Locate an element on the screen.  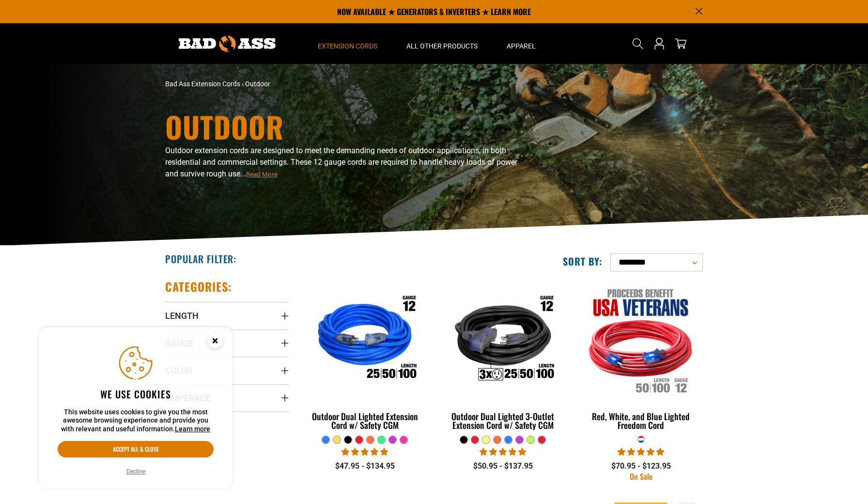
span: 5.00 stars is located at coordinates (641, 452).